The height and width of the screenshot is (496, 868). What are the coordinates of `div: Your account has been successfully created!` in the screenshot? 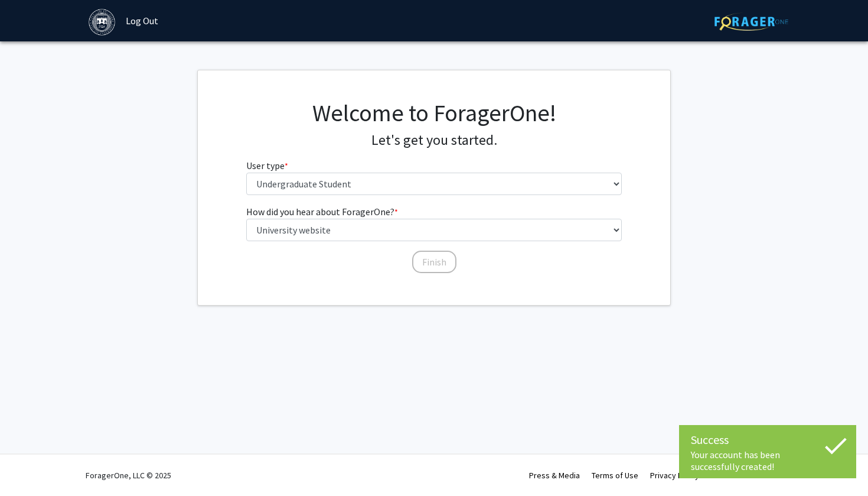 It's located at (768, 460).